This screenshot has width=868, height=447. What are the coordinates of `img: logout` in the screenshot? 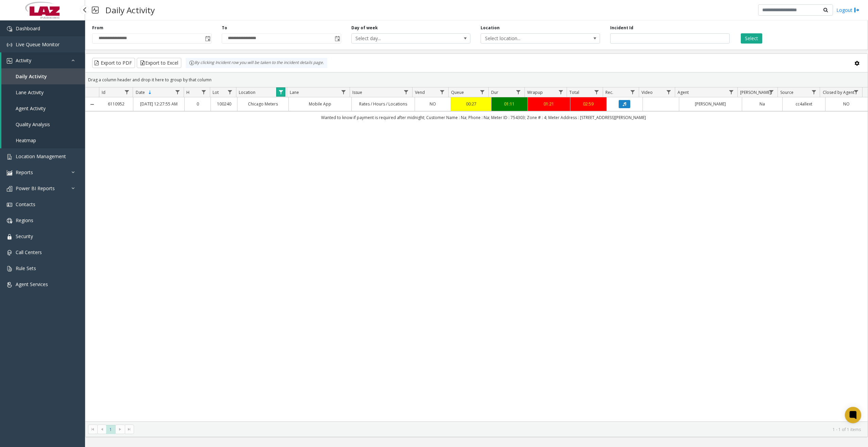 It's located at (857, 10).